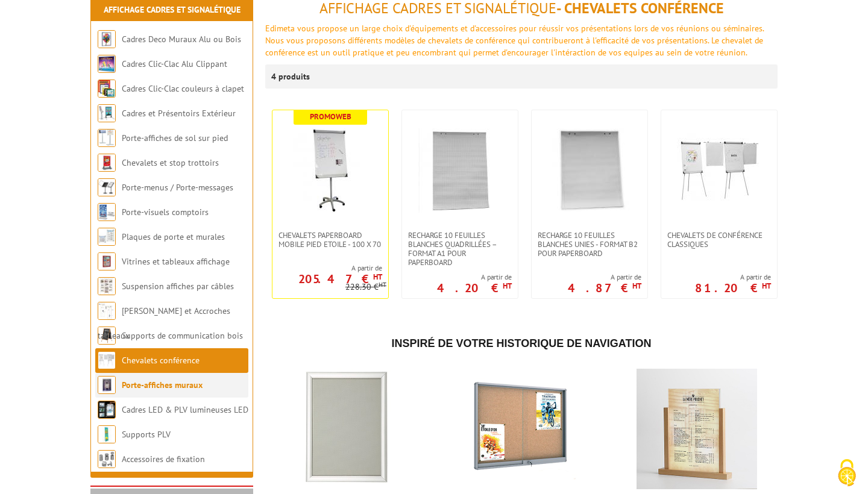 The height and width of the screenshot is (494, 868). I want to click on a: Supports de communication bois, so click(182, 336).